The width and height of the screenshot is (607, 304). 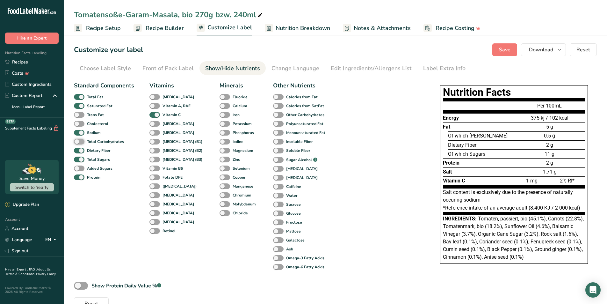 What do you see at coordinates (567, 180) in the screenshot?
I see `span: 2% RI*` at bounding box center [567, 180].